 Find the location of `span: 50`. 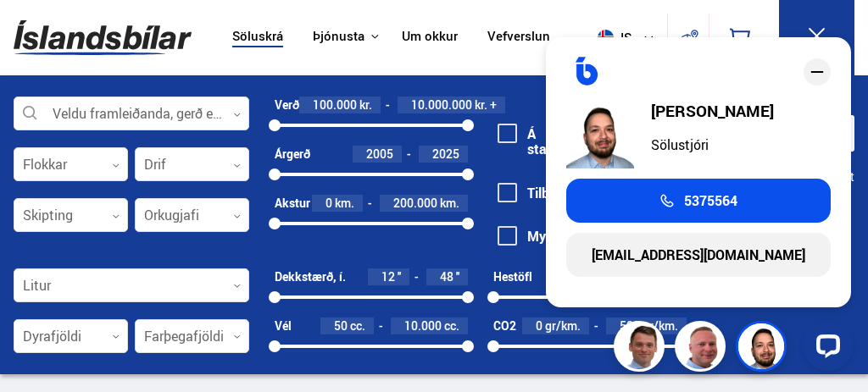

span: 50 is located at coordinates (341, 325).